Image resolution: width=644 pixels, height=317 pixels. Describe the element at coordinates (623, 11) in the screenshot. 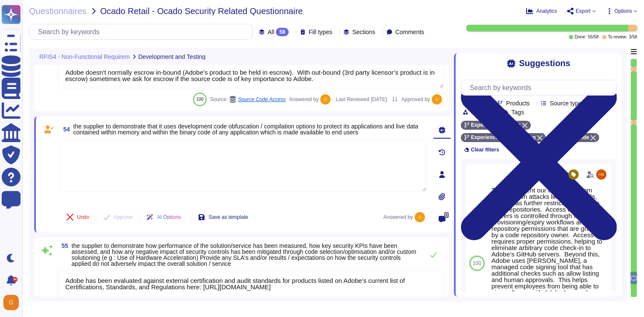

I see `span: Options` at that location.